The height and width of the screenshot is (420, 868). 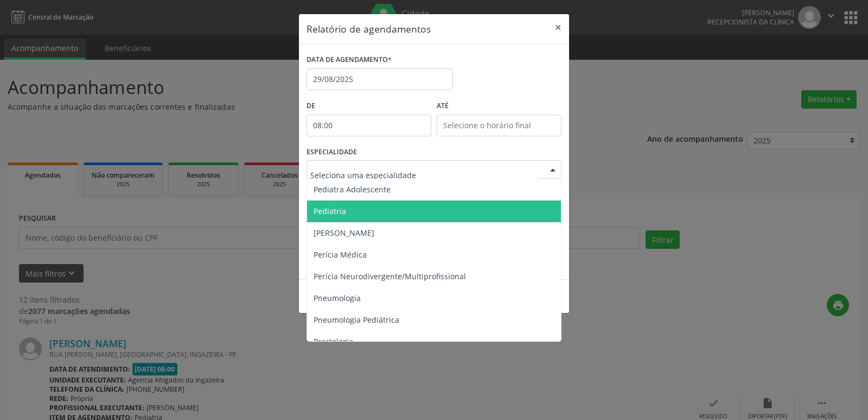 What do you see at coordinates (380, 79) in the screenshot?
I see `input: Selecione uma data ou intervalo` at bounding box center [380, 79].